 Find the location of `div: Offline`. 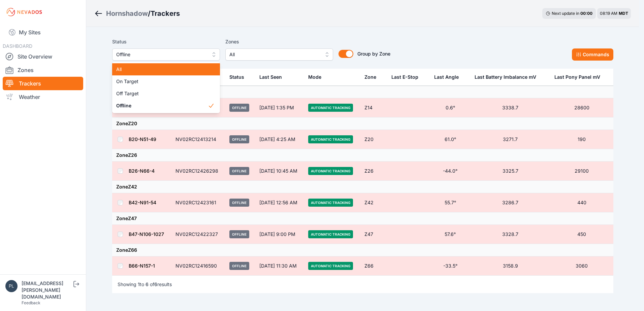

div: Offline is located at coordinates (166, 87).